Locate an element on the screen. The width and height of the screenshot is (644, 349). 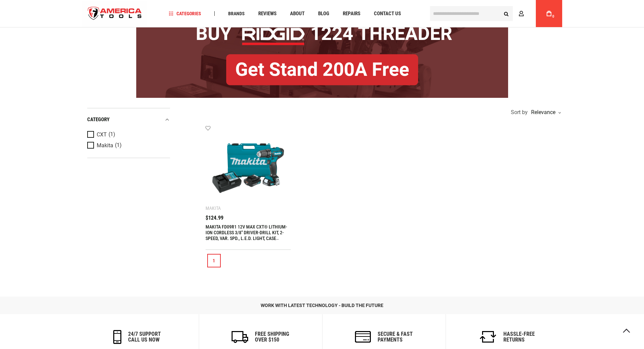
a: MAKITA FD09R1 12V MAX CXT® LITHIUM-ION CORDLESS 3/8" DRIVER-DRILL KIT, 2-SPEED, VAR. SPD., L.E.D.... is located at coordinates (246, 235).